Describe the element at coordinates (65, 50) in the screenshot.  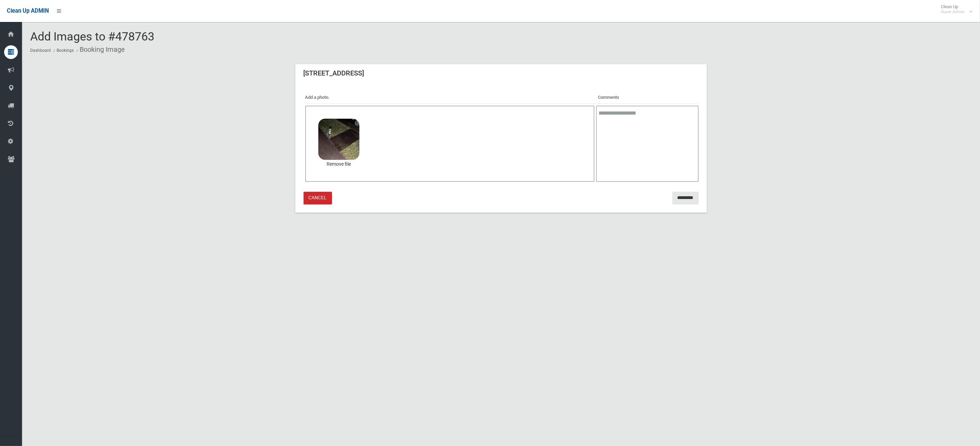
I see `a: Bookings` at that location.